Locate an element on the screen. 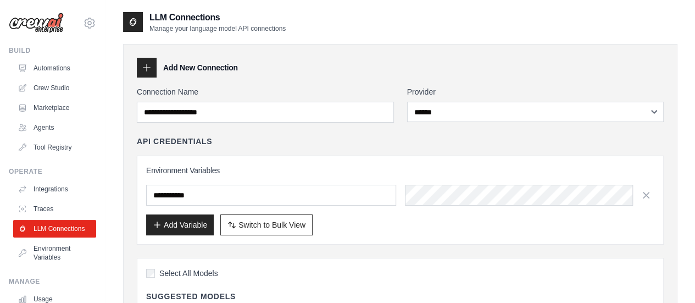 Image resolution: width=695 pixels, height=303 pixels. a: Marketplace is located at coordinates (54, 108).